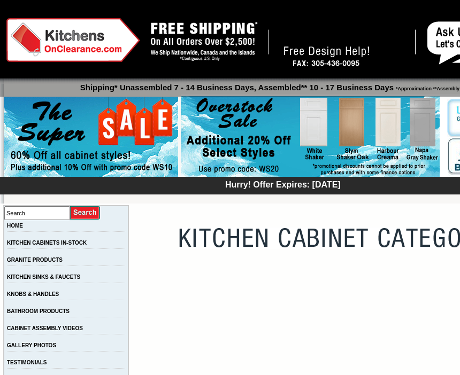 The height and width of the screenshot is (375, 460). What do you see at coordinates (33, 294) in the screenshot?
I see `a: KNOBS & HANDLES` at bounding box center [33, 294].